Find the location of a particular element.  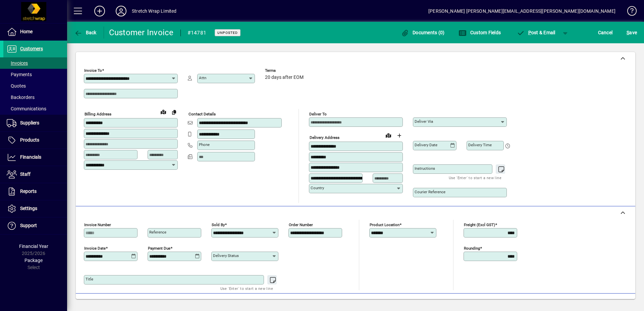

a: Staff is located at coordinates (35, 174).